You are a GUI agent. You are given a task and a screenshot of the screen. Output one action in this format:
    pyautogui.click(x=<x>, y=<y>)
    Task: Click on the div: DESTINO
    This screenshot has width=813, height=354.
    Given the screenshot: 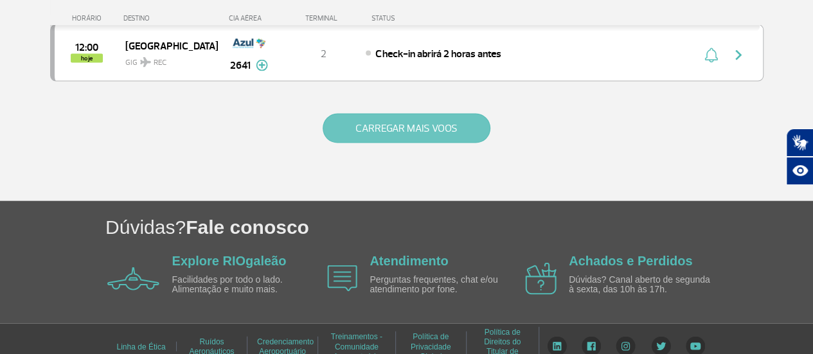 What is the action you would take?
    pyautogui.click(x=170, y=18)
    